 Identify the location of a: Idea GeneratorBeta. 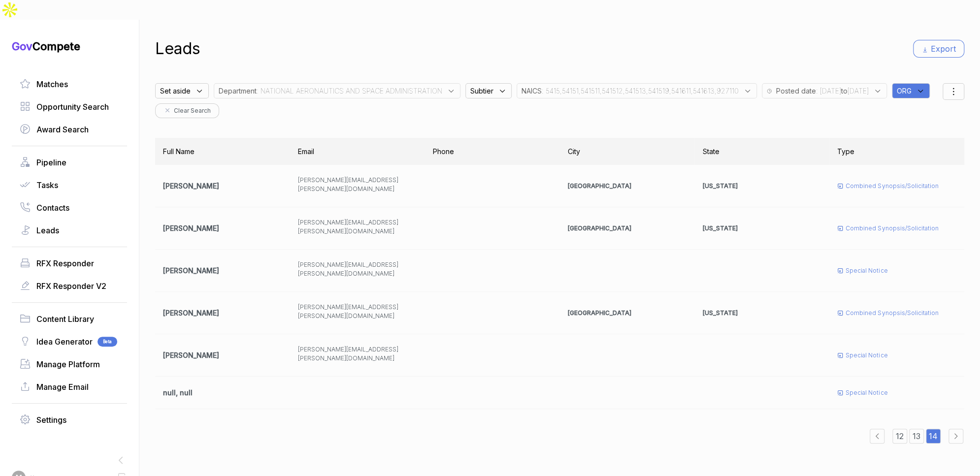
(69, 342).